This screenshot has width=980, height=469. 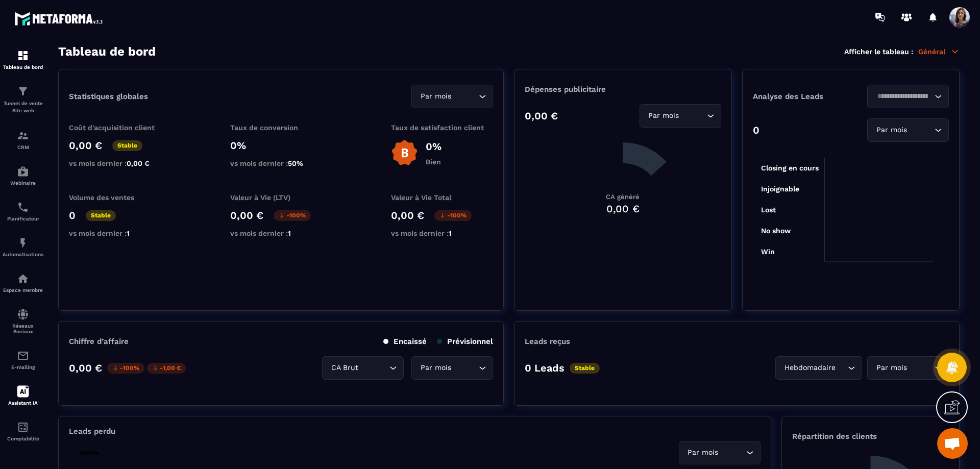 I want to click on p: Dépenses publicitaire, so click(x=623, y=89).